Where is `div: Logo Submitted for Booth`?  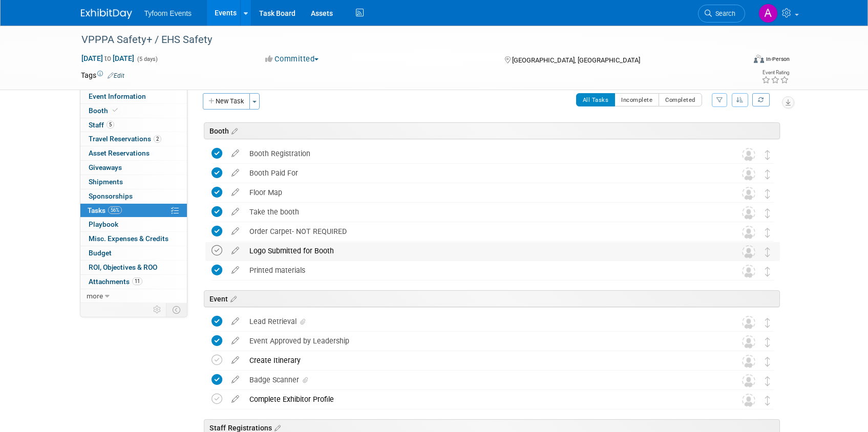 div: Logo Submitted for Booth is located at coordinates (483, 251).